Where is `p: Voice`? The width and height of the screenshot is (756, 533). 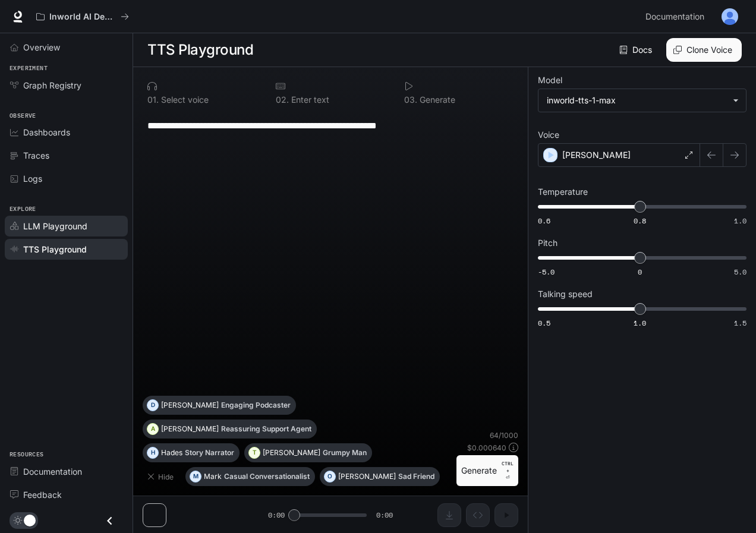
p: Voice is located at coordinates (549, 135).